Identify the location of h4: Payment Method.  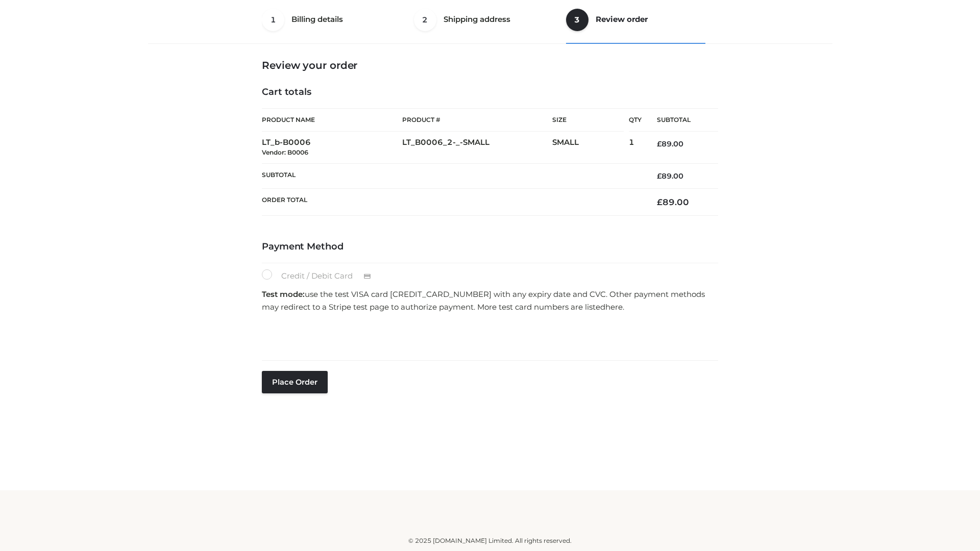
(490, 247).